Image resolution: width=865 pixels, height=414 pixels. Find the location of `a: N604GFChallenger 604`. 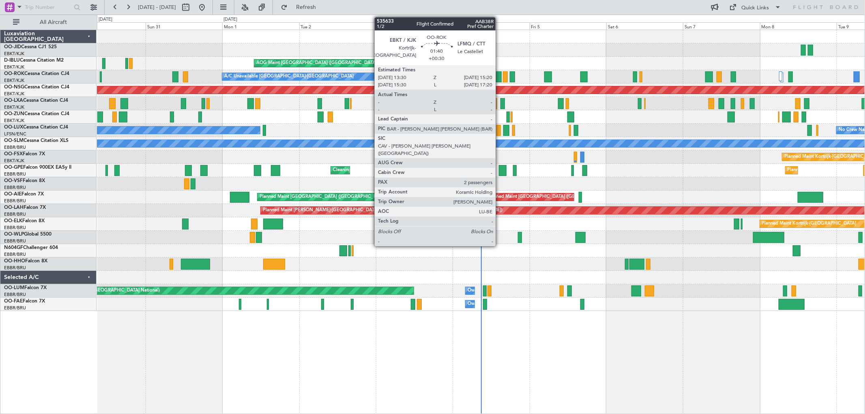

a: N604GFChallenger 604 is located at coordinates (31, 248).